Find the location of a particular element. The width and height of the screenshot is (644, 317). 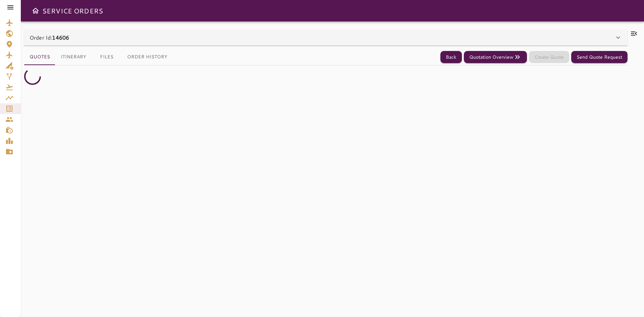

button: Order History is located at coordinates (147, 57).